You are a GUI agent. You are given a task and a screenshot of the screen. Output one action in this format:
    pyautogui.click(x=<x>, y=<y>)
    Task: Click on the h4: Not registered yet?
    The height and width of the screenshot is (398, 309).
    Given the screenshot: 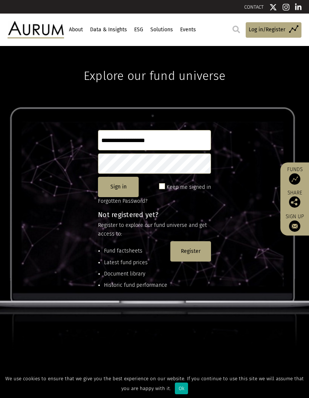 What is the action you would take?
    pyautogui.click(x=155, y=215)
    